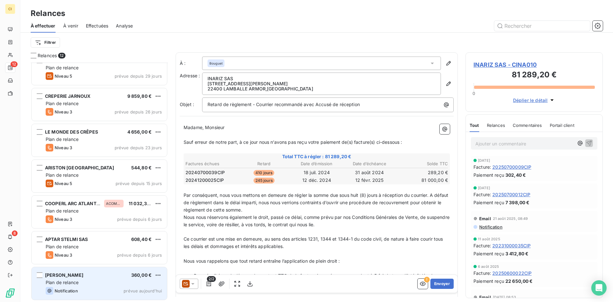  I want to click on input: Rechercher, so click(542, 26).